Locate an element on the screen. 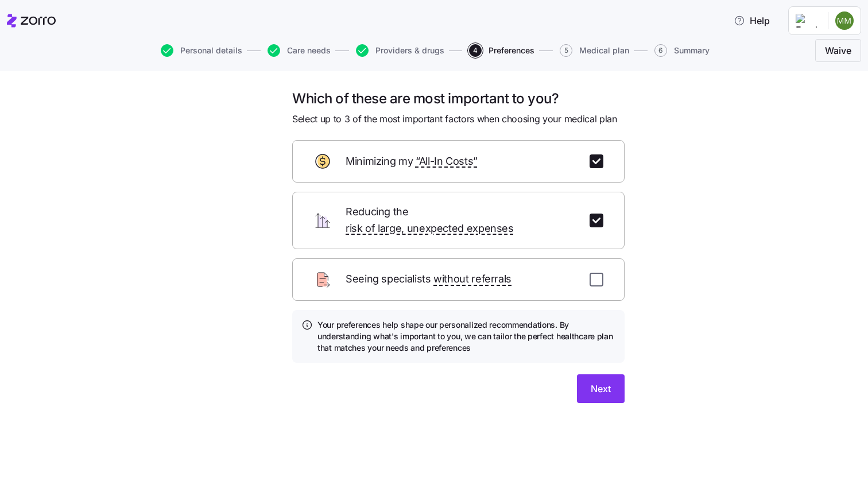 The width and height of the screenshot is (868, 492). span: Preferences is located at coordinates (512, 50).